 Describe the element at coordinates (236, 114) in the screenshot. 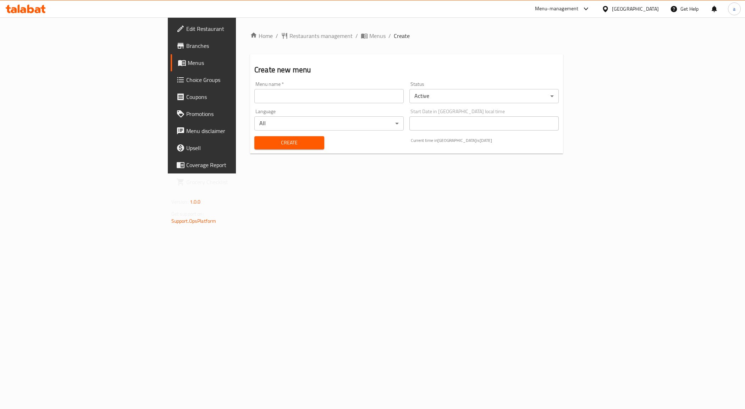

I see `span: Promotions` at that location.